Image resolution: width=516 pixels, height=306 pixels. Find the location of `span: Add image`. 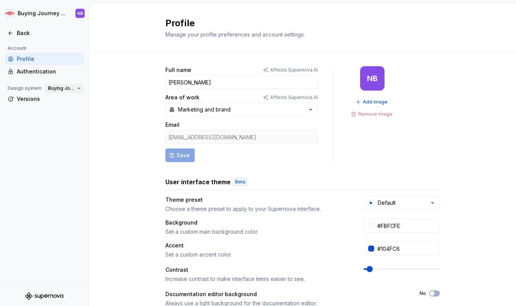

span: Add image is located at coordinates (375, 102).